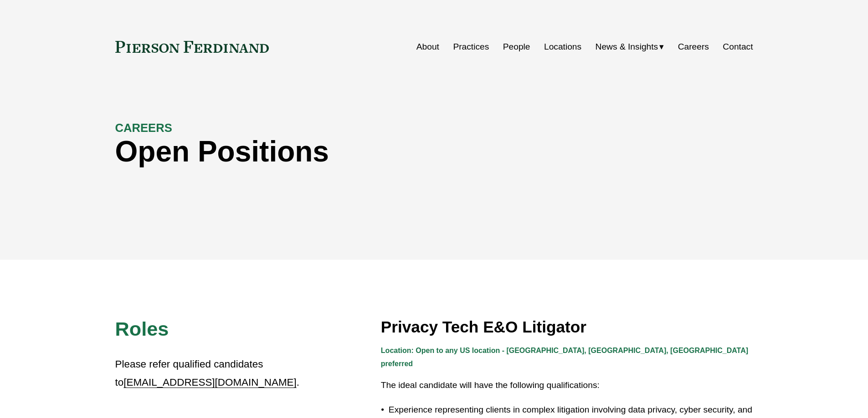 The height and width of the screenshot is (418, 868). I want to click on p: The ideal candidate will have the following qualifications:, so click(567, 385).